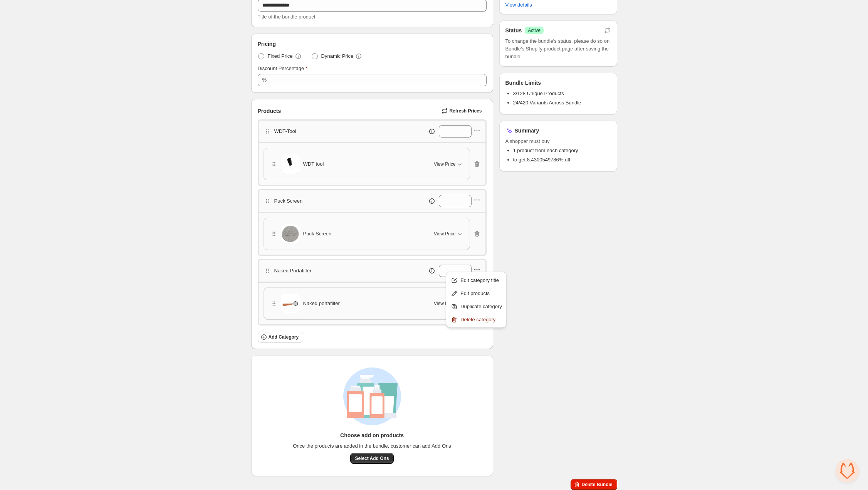 This screenshot has width=868, height=490. Describe the element at coordinates (313, 164) in the screenshot. I see `span: WDT tool` at that location.